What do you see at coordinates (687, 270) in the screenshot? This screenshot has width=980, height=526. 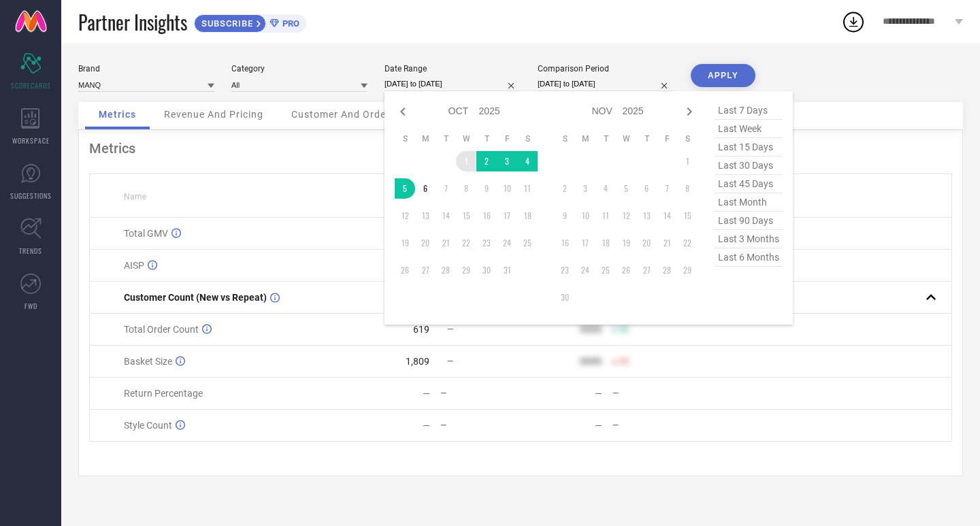 I see `td: Sat Nov 29 2025` at bounding box center [687, 270].